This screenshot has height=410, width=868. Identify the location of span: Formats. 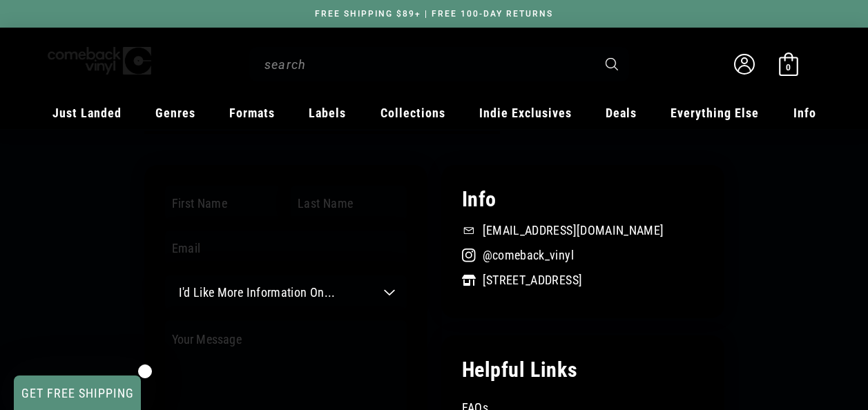
(252, 112).